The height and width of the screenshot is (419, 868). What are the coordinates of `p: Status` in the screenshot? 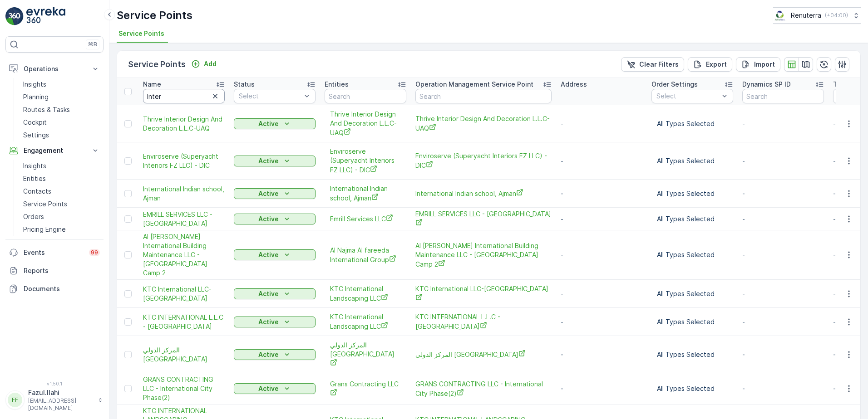 It's located at (244, 84).